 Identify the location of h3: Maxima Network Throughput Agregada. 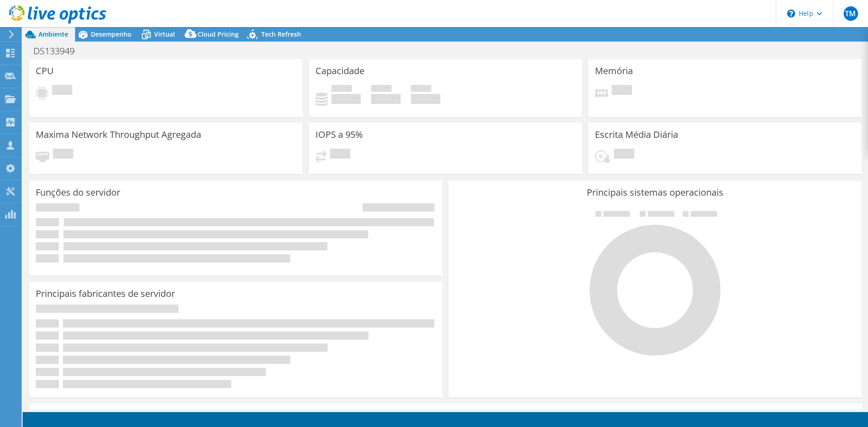
(118, 135).